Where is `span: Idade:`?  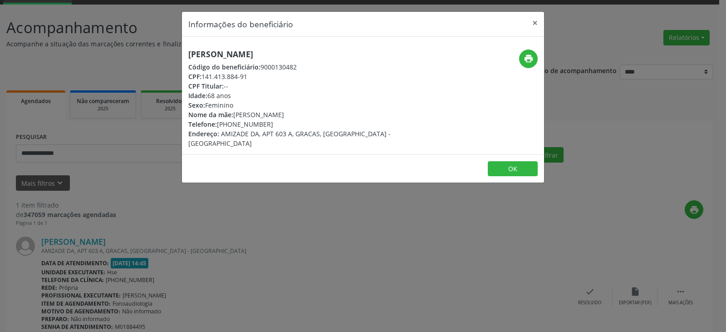
span: Idade: is located at coordinates (198, 95).